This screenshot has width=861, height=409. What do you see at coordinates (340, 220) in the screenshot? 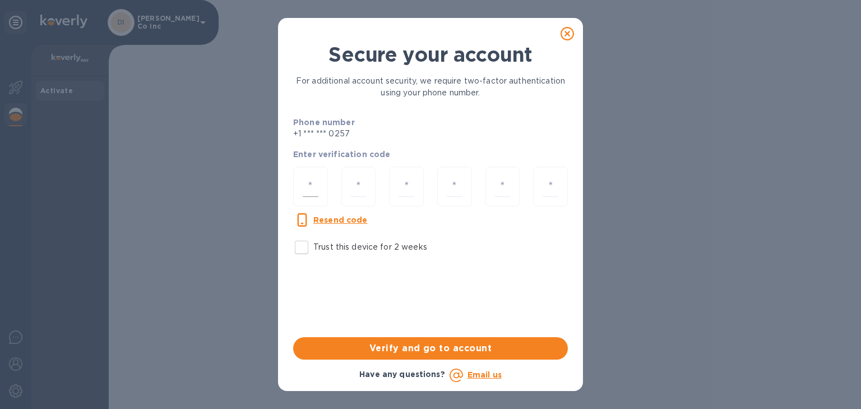
I see `u: Resend code` at bounding box center [340, 220].